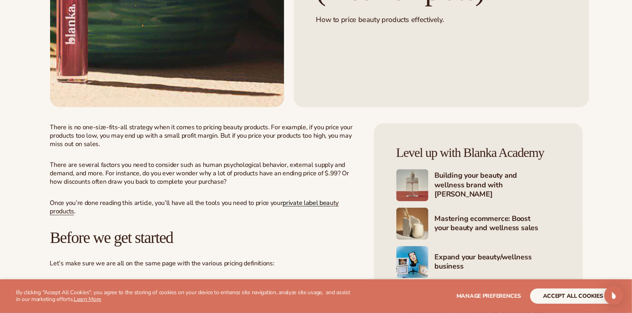  Describe the element at coordinates (194, 208) in the screenshot. I see `a: ty products` at that location.